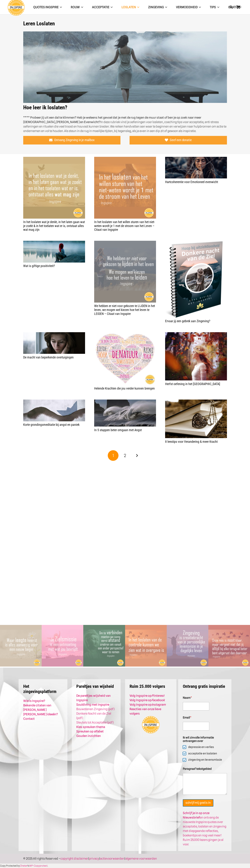  Describe the element at coordinates (151, 724) in the screenshot. I see `img: Ingspire.nl - het zingevingsplatform!` at that location.